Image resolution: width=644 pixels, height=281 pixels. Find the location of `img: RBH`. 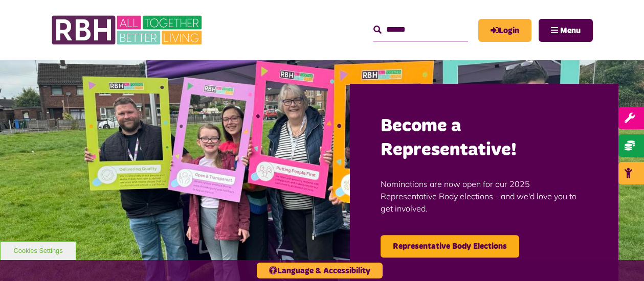

img: RBH is located at coordinates (128, 30).